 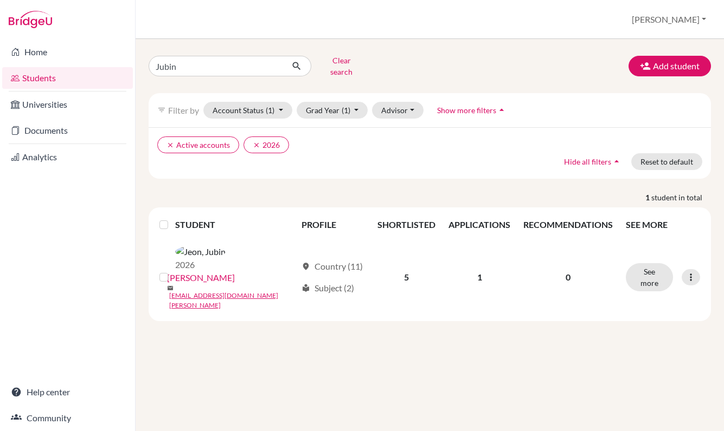 I want to click on button: Clear search, so click(x=341, y=66).